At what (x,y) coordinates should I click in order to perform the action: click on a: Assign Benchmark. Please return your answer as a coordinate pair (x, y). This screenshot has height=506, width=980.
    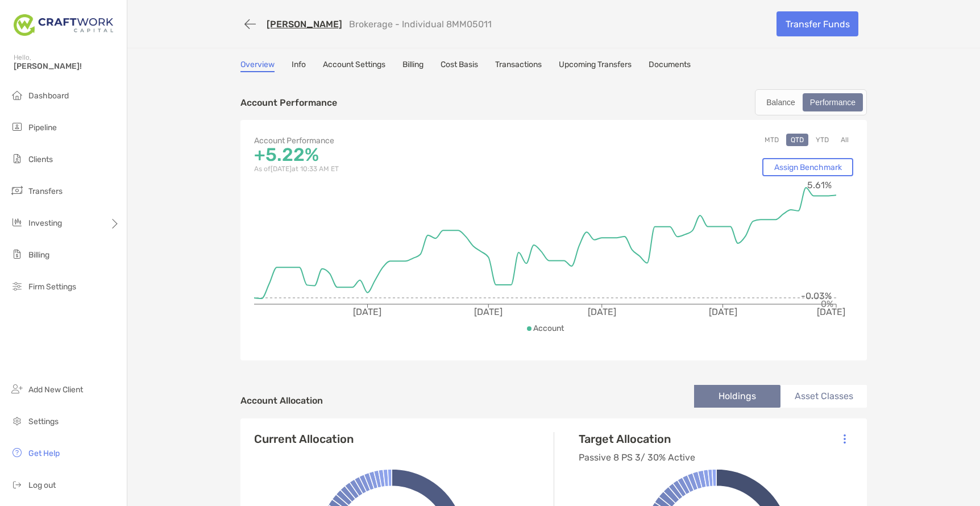
    Looking at the image, I should click on (808, 167).